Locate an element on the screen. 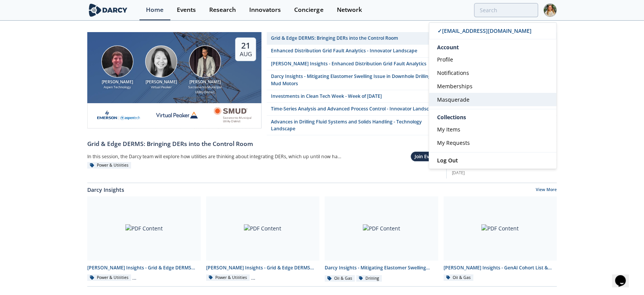  div: Collections is located at coordinates (493, 117).